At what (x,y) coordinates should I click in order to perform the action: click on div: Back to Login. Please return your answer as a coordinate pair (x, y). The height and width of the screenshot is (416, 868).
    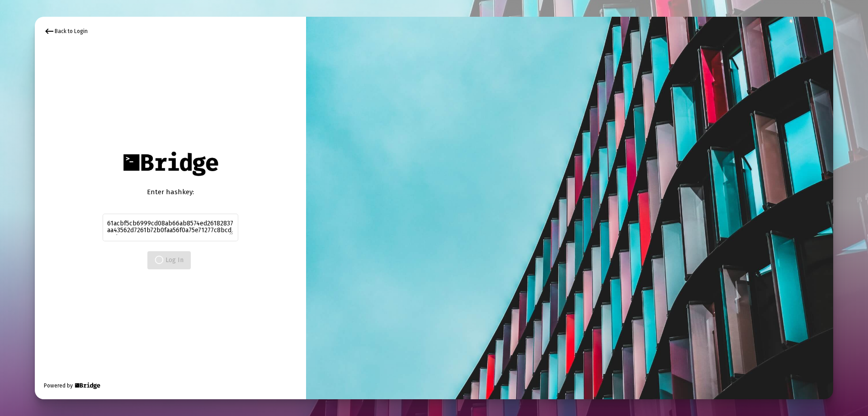
    Looking at the image, I should click on (65, 31).